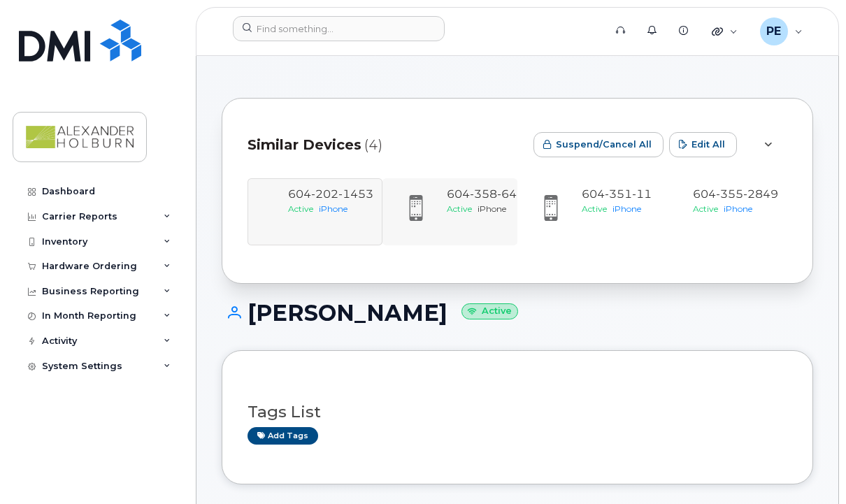 The width and height of the screenshot is (846, 504). I want to click on span: 1198, so click(650, 194).